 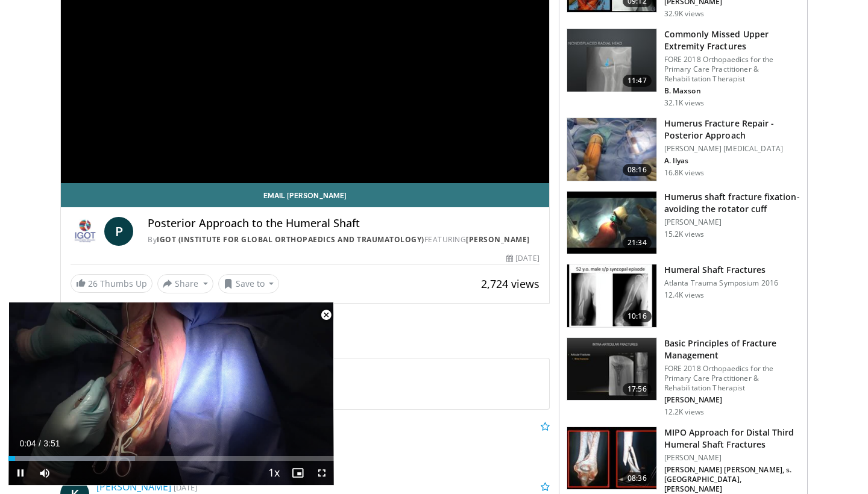 What do you see at coordinates (732, 161) in the screenshot?
I see `p: A. Ilyas` at bounding box center [732, 161].